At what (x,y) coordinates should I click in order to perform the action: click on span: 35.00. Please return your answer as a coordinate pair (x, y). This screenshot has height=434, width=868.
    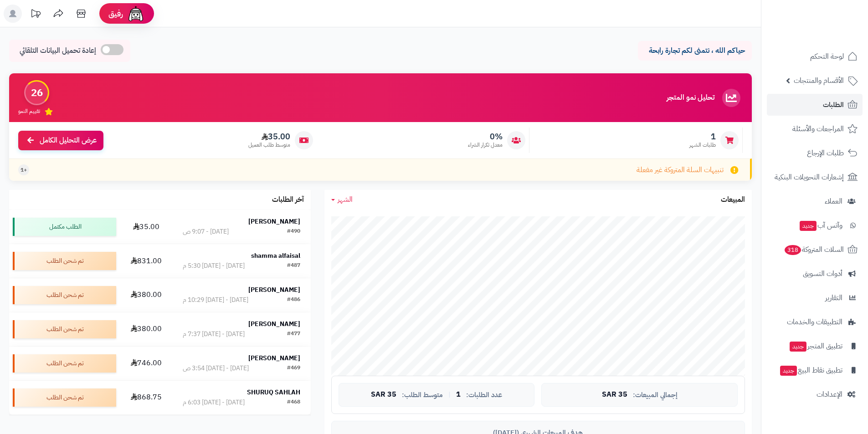
    Looking at the image, I should click on (269, 137).